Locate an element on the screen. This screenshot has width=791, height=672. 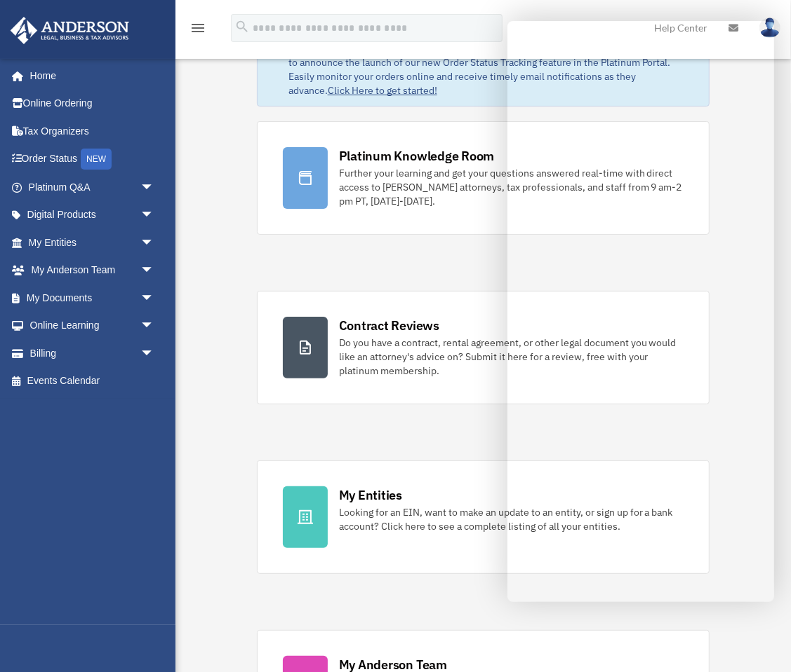
a: Platinum Q&Aarrow_drop_down is located at coordinates (92, 187).